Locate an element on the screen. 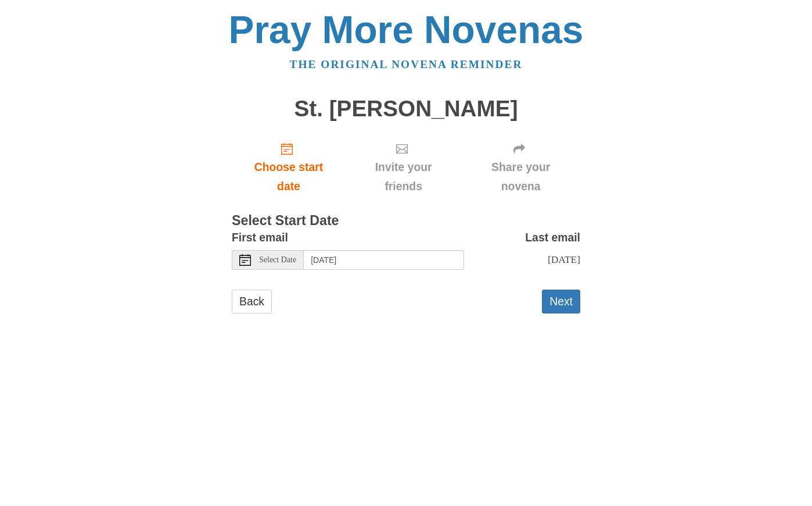 The image size is (812, 506). a: Back is located at coordinates (251, 301).